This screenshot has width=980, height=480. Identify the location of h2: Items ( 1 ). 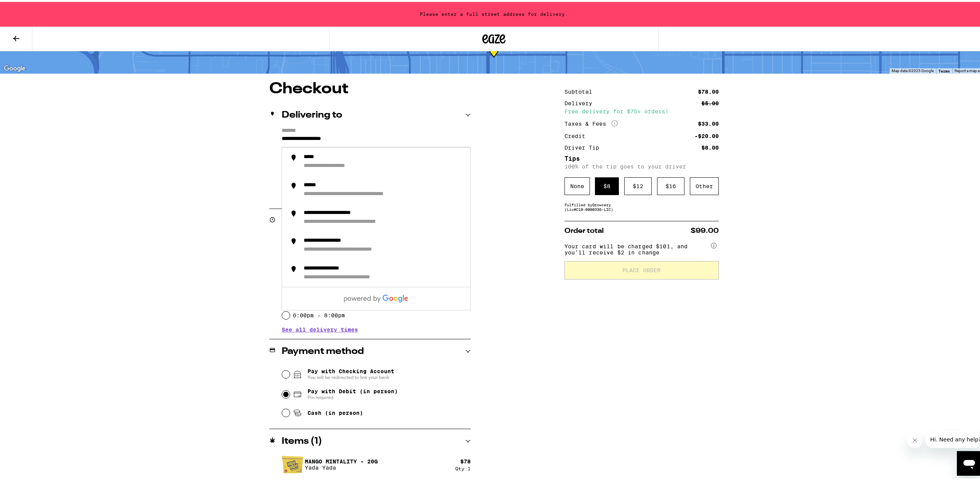
(302, 440).